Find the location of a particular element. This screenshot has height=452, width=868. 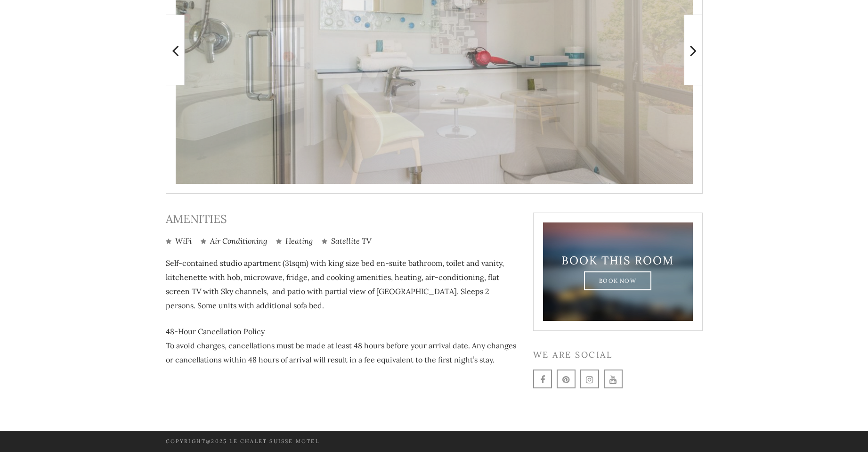

h3: Book This Room is located at coordinates (618, 260).